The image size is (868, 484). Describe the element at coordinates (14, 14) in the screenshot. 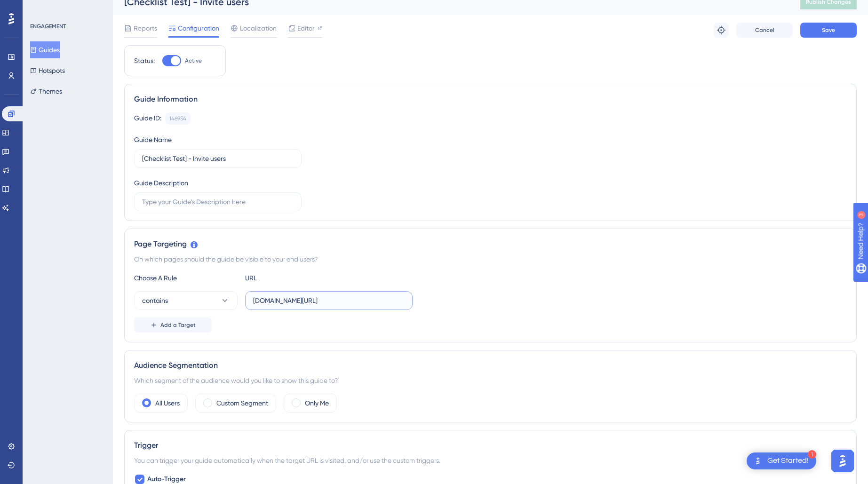

I see `button: Open AI Assistant Launcher` at that location.